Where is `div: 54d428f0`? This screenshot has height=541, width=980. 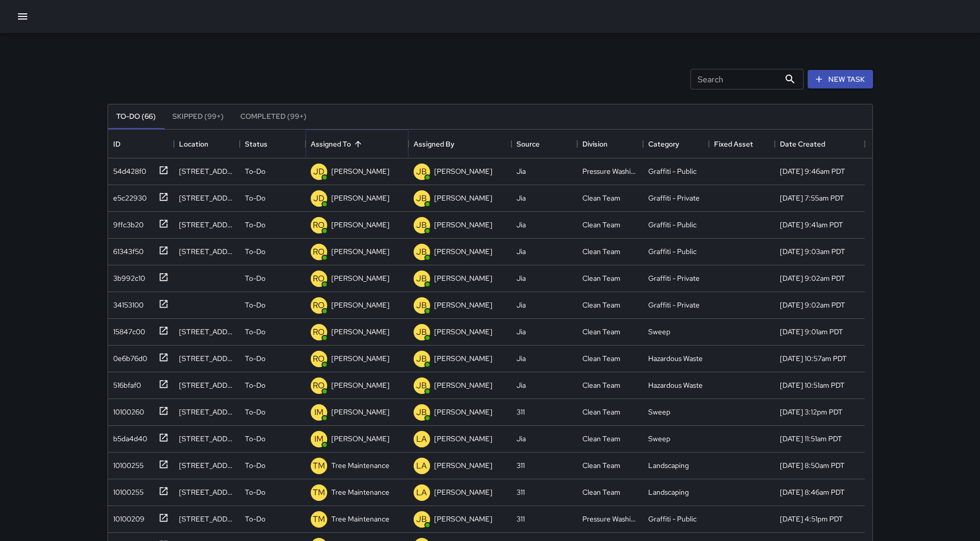
div: 54d428f0 is located at coordinates (127, 169).